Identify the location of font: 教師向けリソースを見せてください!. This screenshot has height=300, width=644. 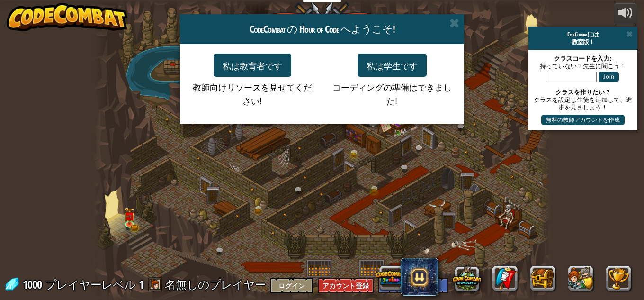
(252, 94).